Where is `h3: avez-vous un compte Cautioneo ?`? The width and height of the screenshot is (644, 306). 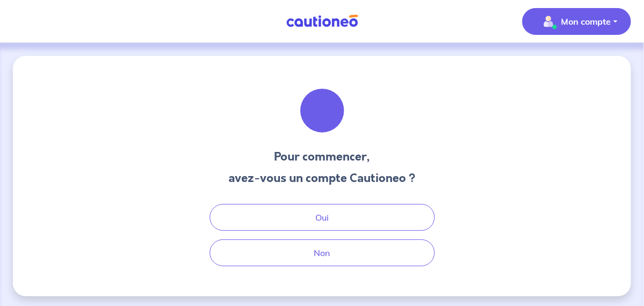
h3: avez-vous un compte Cautioneo ? is located at coordinates (322, 178).